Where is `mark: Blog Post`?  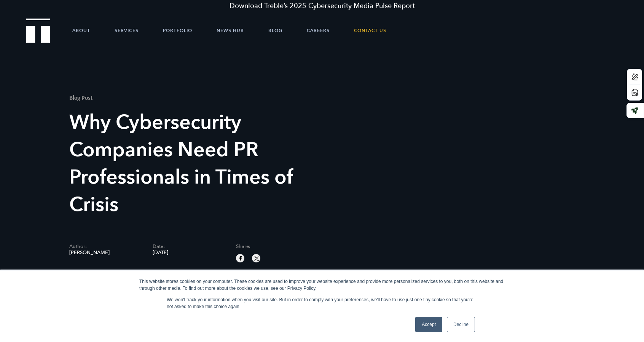 mark: Blog Post is located at coordinates (81, 97).